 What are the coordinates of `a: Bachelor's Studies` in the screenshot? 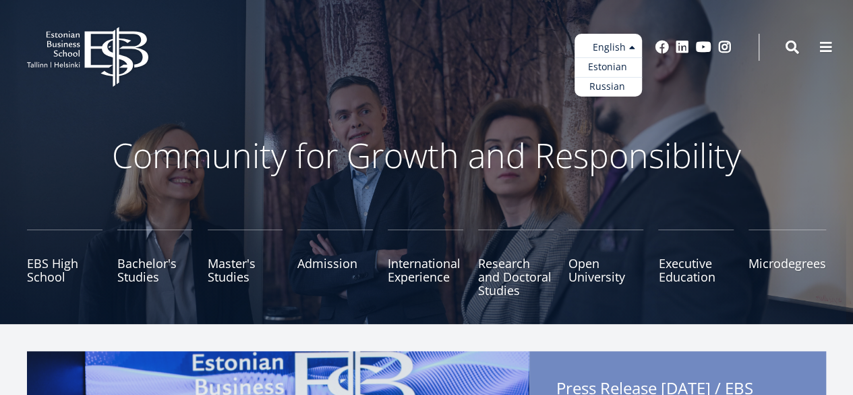 It's located at (155, 263).